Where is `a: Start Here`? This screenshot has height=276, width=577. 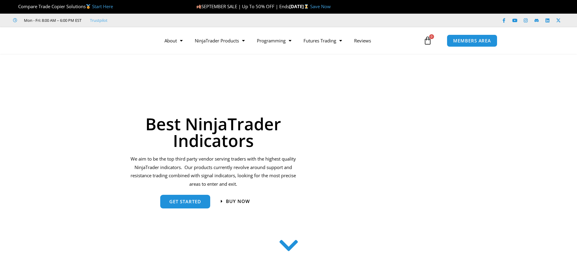 a: Start Here is located at coordinates (102, 6).